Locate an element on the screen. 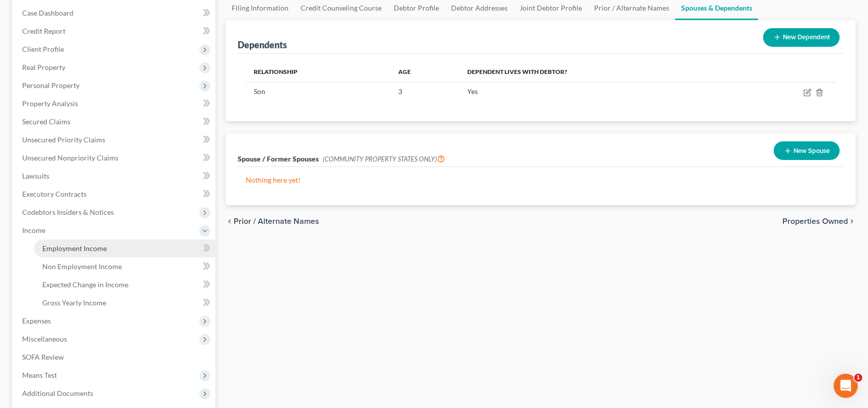 The height and width of the screenshot is (408, 868). th: Relationship is located at coordinates (317, 72).